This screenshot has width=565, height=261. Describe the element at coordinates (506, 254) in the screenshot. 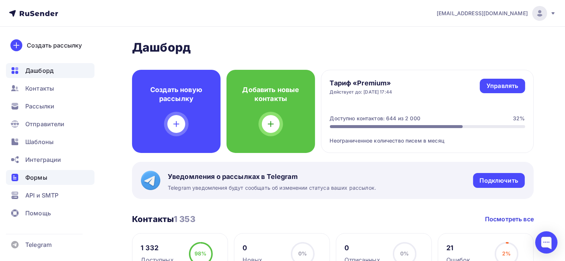

I see `span: 2%` at that location.